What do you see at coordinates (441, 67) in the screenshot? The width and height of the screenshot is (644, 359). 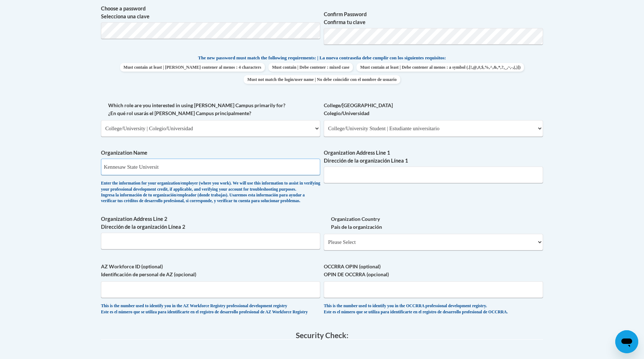 I see `span: Must contain at least | Debe contener al menos : a symbol (.[!,@,#,$,%,^,&,*,?,_,~,-,(,)])` at bounding box center [441, 67].